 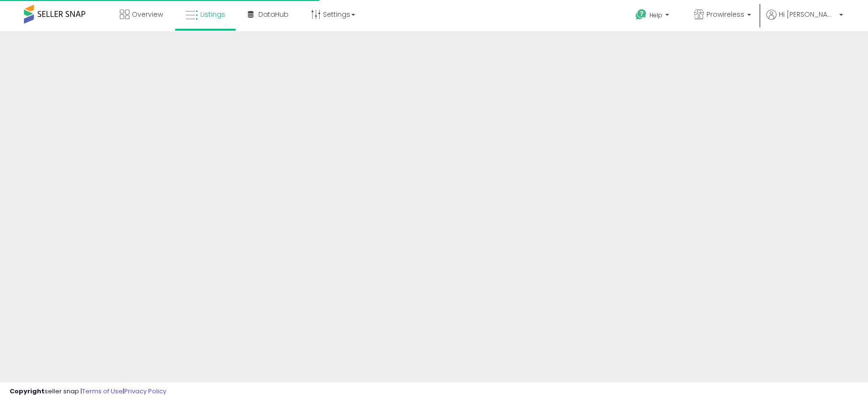 I want to click on a: Help, so click(x=653, y=16).